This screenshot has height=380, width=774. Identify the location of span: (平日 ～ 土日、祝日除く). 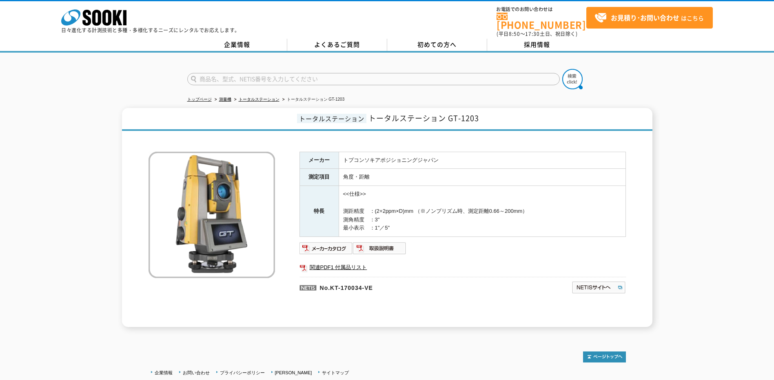
(537, 34).